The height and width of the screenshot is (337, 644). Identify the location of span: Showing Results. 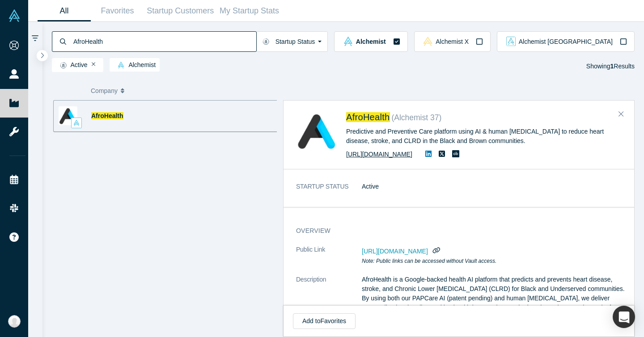
(611, 66).